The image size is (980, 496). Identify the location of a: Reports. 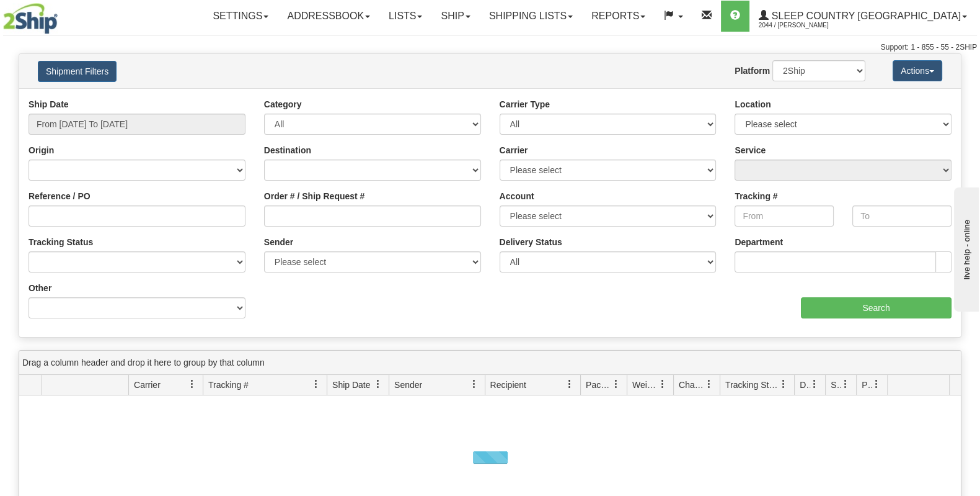
(618, 16).